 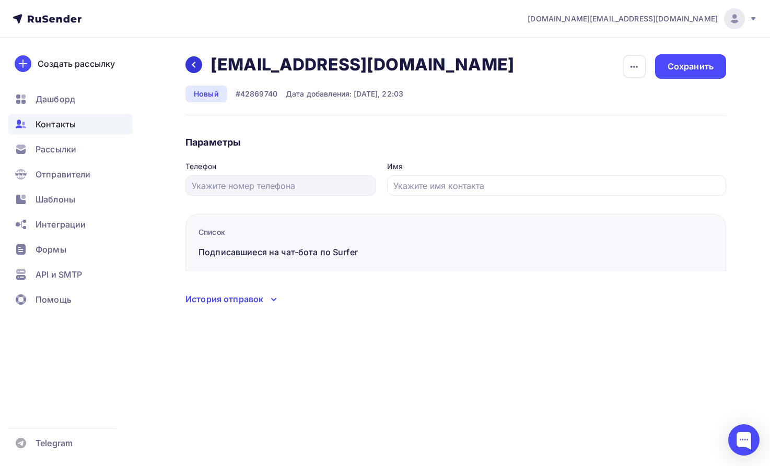 I want to click on legend: Имя, so click(x=556, y=168).